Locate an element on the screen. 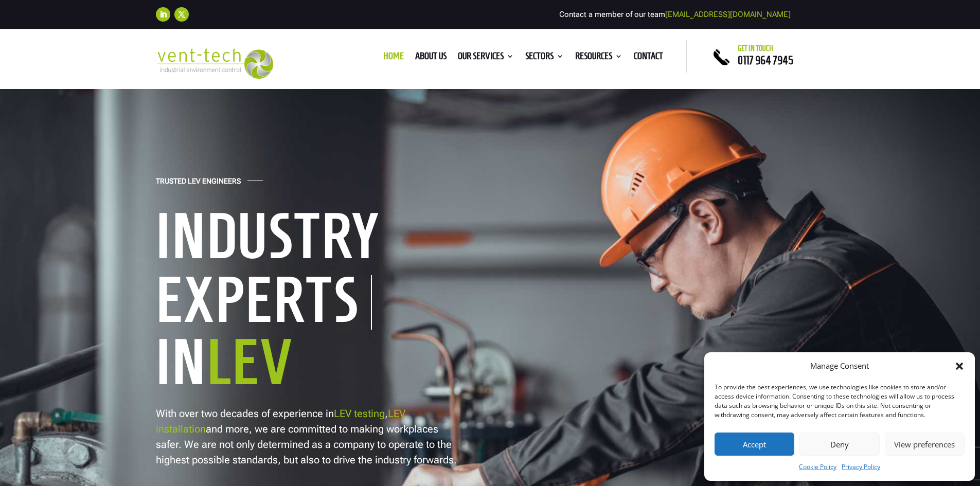 This screenshot has width=980, height=486. h1: Industry is located at coordinates (315, 239).